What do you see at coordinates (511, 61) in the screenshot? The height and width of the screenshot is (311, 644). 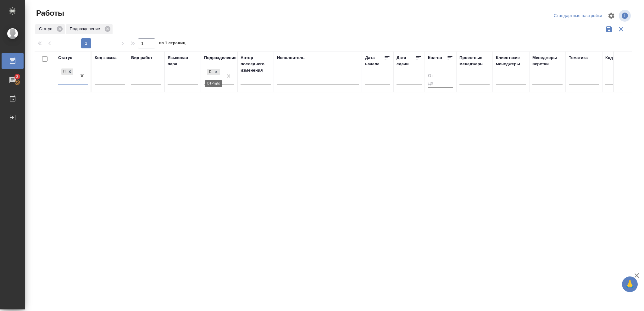 I see `div: Клиентские менеджеры` at bounding box center [511, 61].